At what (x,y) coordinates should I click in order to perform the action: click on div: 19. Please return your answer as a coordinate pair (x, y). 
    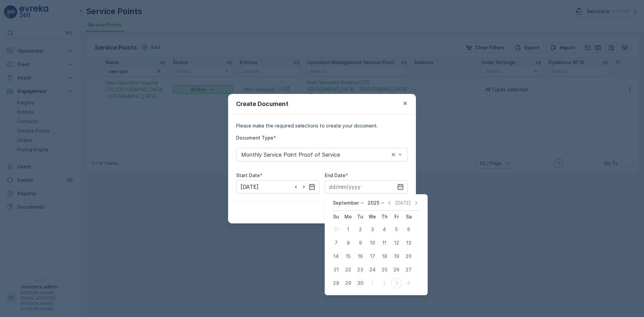
    Looking at the image, I should click on (397, 256).